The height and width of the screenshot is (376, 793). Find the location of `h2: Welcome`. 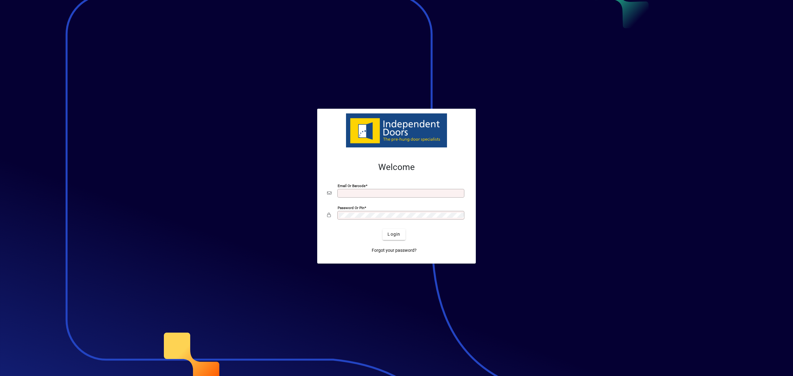

h2: Welcome is located at coordinates (396, 167).